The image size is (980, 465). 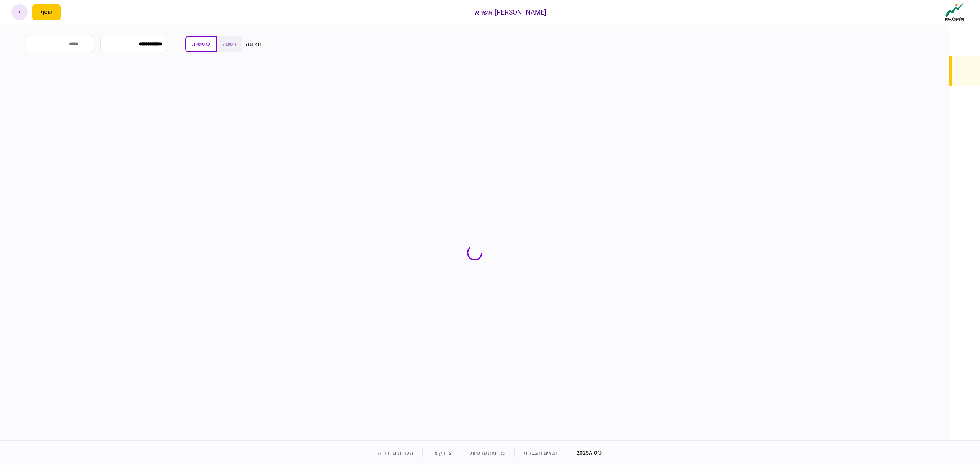 What do you see at coordinates (254, 44) in the screenshot?
I see `div: תצוגה` at bounding box center [254, 44].